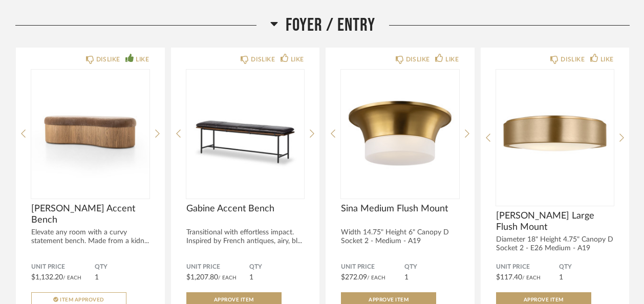 The height and width of the screenshot is (304, 644). What do you see at coordinates (400, 237) in the screenshot?
I see `div: Width 14.75" Height 6" Canopy D Socket 2 - Medium - A19` at bounding box center [400, 237].